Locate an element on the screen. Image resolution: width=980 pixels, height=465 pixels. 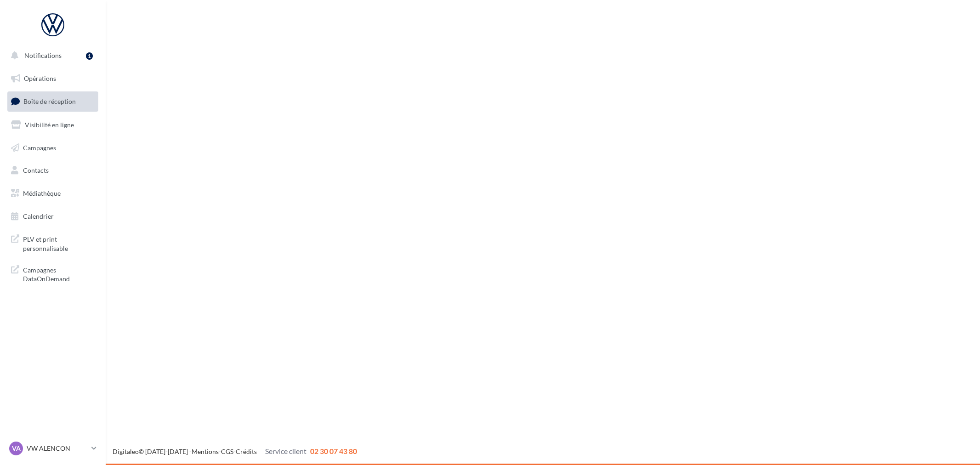
span: Service client is located at coordinates (286, 450).